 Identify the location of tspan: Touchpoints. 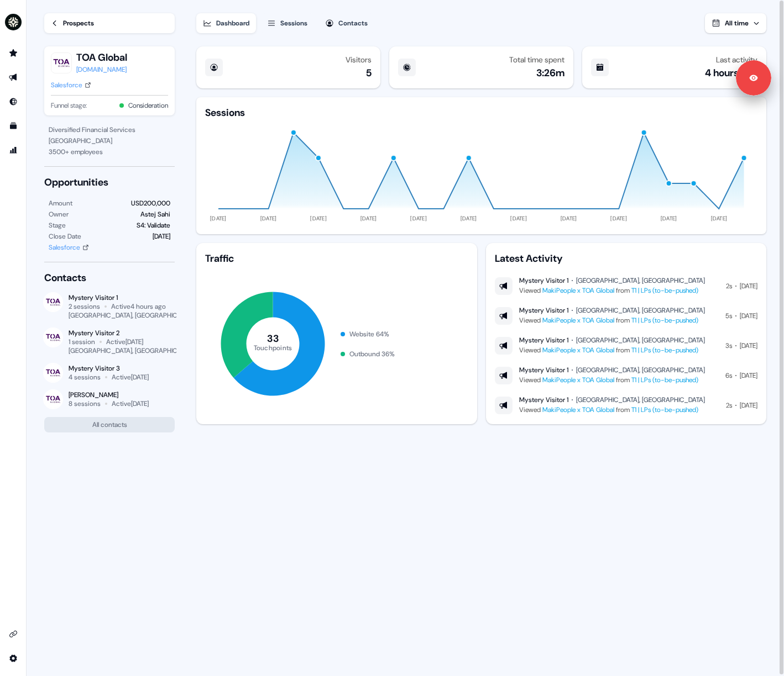
(273, 348).